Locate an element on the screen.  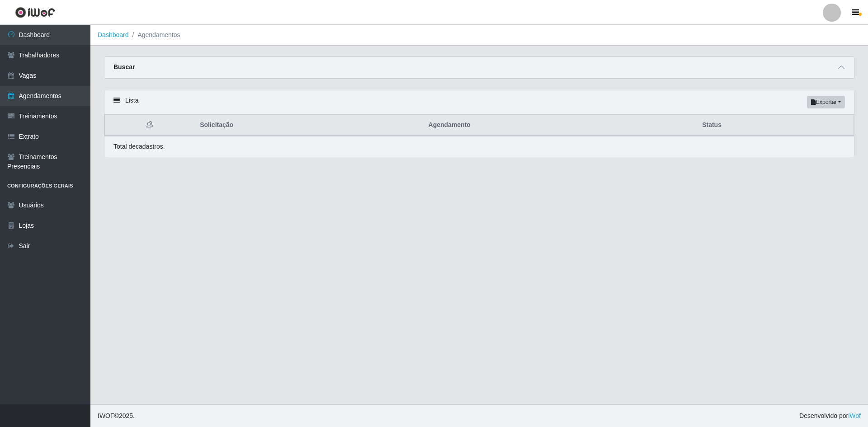
a: Dashboard is located at coordinates (113, 35).